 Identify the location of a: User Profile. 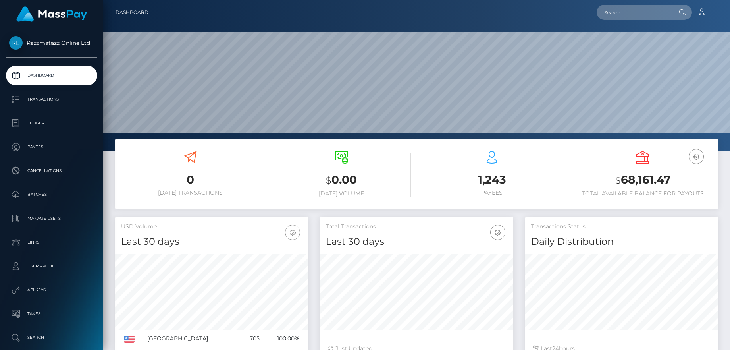
(52, 266).